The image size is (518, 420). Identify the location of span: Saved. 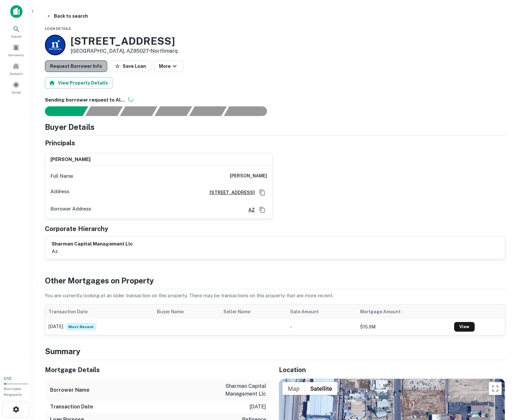
(17, 92).